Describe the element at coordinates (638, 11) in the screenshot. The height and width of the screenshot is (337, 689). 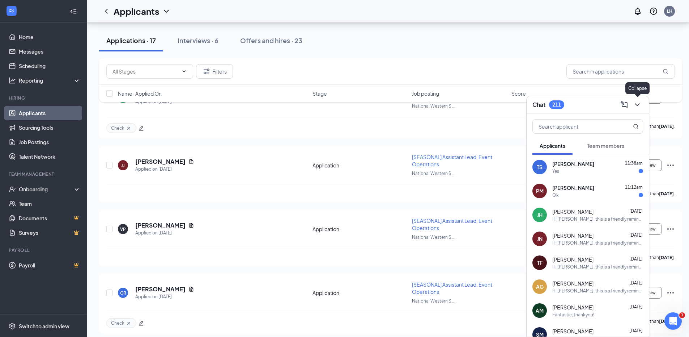
I see `svg: Notifications` at that location.